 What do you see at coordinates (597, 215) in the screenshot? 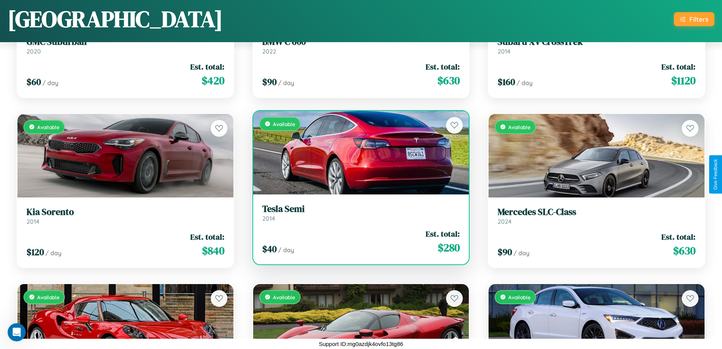
I see `a: Mercedes SLC-Class2024` at bounding box center [597, 215].